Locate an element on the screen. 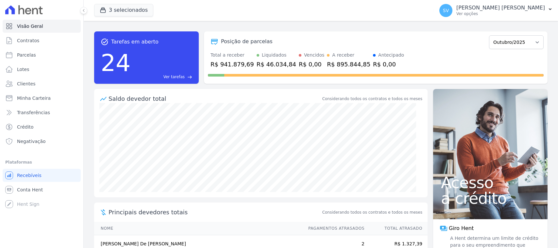 The height and width of the screenshot is (248, 558). p: Ver opções is located at coordinates (501, 14).